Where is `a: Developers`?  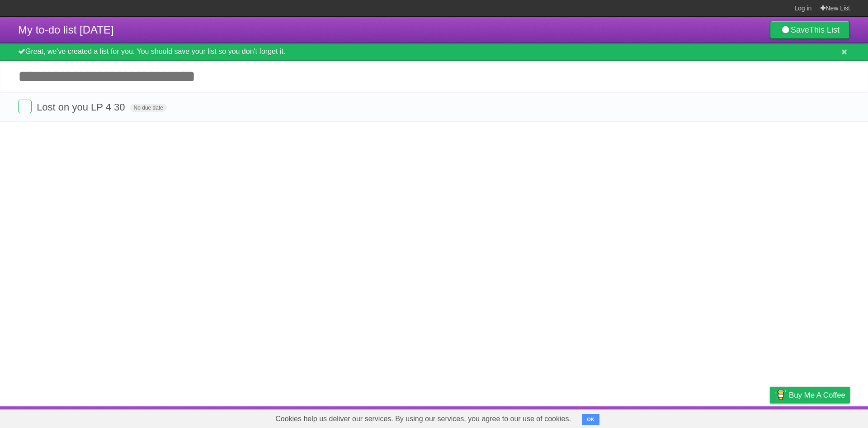
a: Developers is located at coordinates (698, 417).